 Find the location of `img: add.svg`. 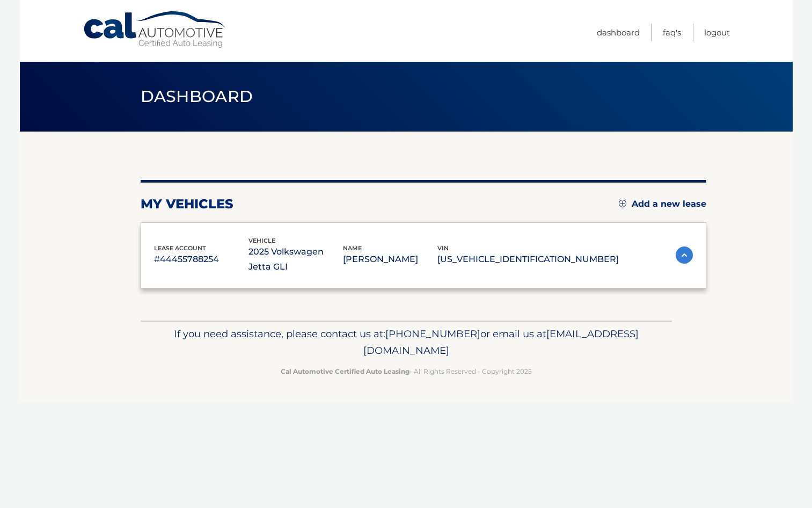

img: add.svg is located at coordinates (623, 203).